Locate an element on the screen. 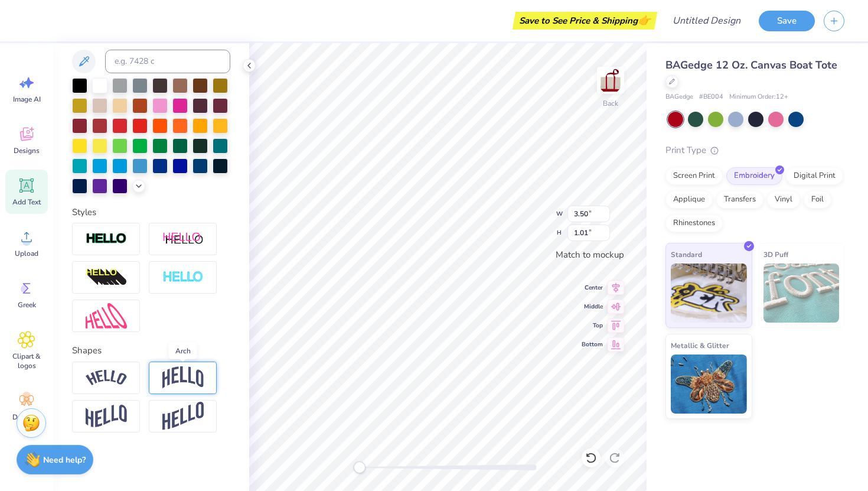 This screenshot has height=491, width=868. img: Shadow is located at coordinates (183, 238).